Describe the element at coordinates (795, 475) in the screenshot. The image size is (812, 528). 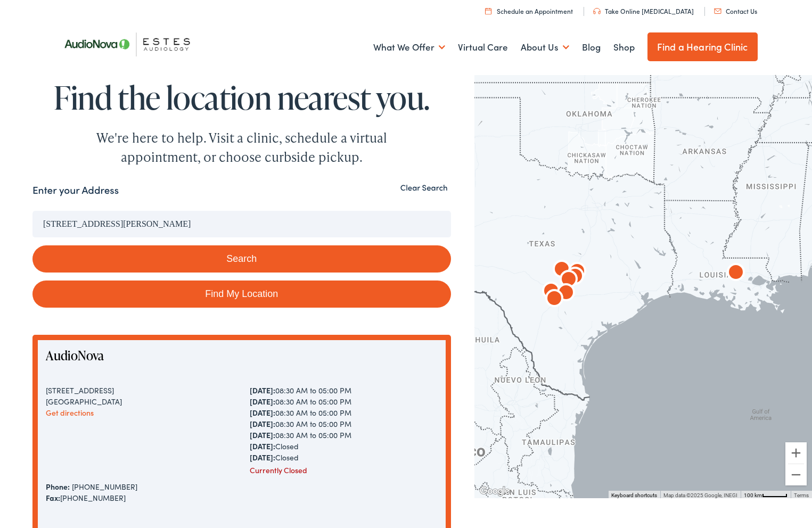
I see `button: Zoom out` at that location.